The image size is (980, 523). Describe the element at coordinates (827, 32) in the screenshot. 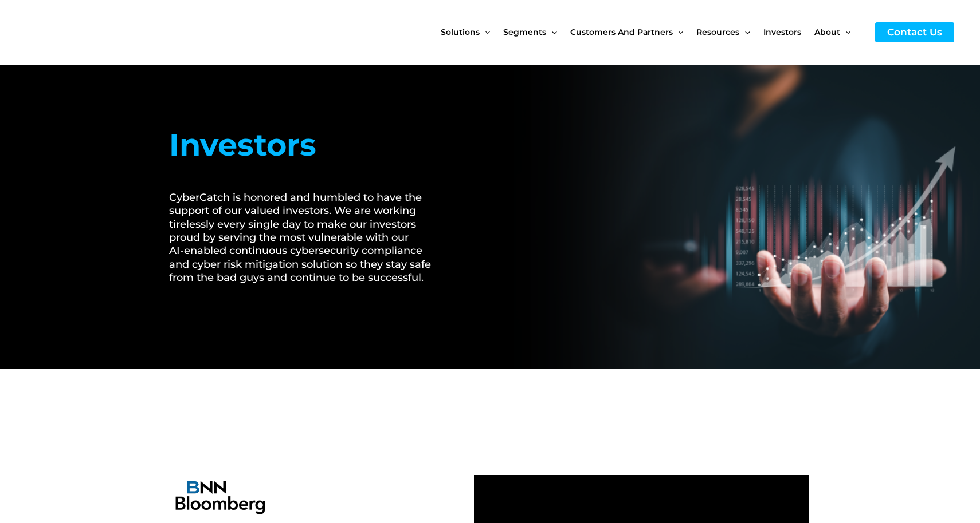

I see `span: About` at that location.